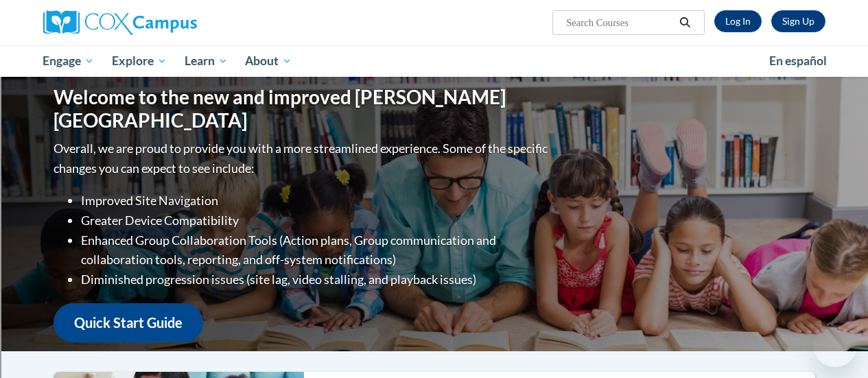  I want to click on a: En español, so click(797, 61).